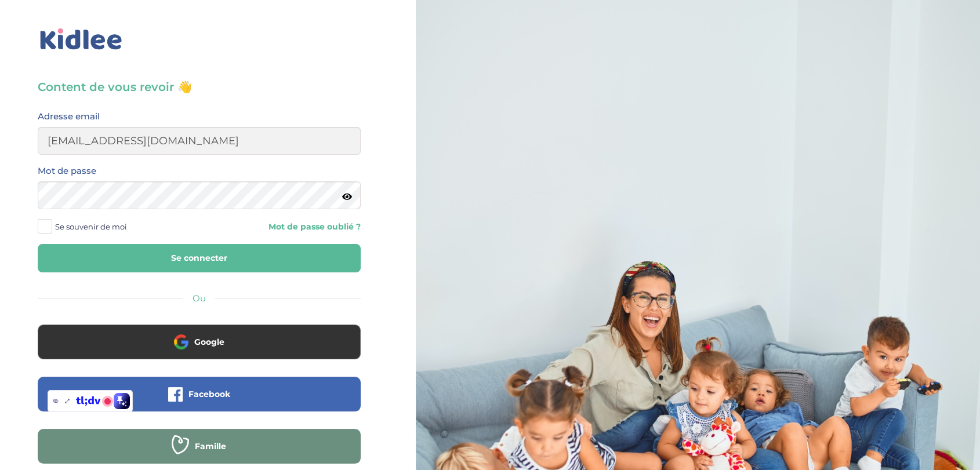 The width and height of the screenshot is (980, 470). Describe the element at coordinates (67, 171) in the screenshot. I see `label: Mot de passe` at that location.